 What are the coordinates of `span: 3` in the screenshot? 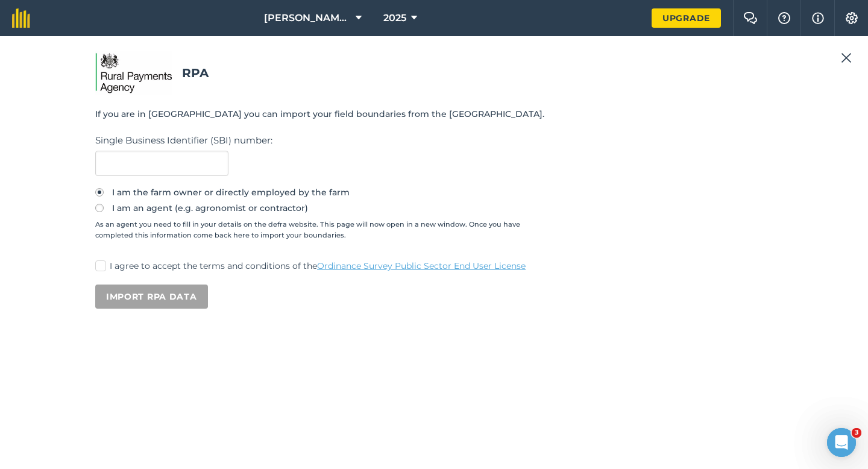 It's located at (857, 433).